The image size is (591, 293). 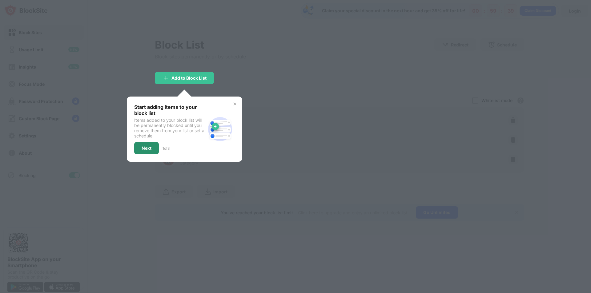 I want to click on div: Start adding items to your block list, so click(x=170, y=110).